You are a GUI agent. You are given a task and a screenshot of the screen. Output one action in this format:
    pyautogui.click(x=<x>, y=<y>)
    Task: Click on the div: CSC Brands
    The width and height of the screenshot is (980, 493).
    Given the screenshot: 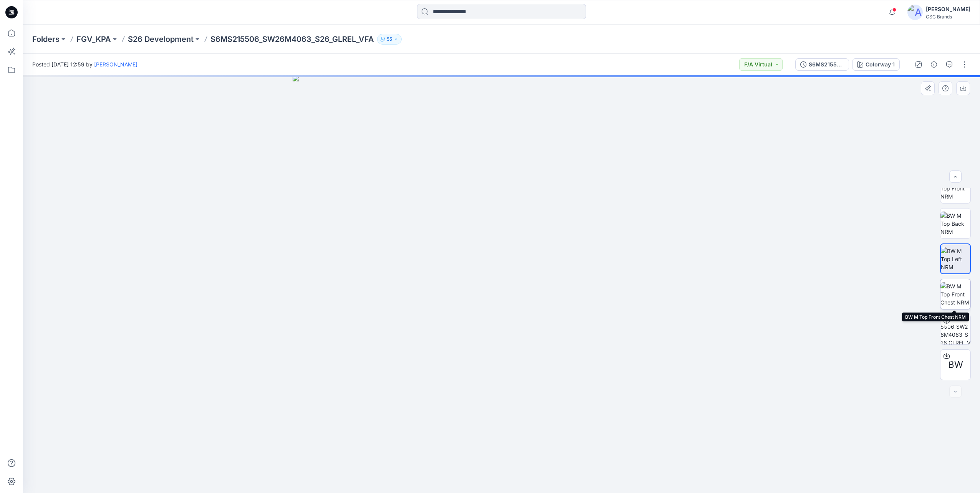 What is the action you would take?
    pyautogui.click(x=948, y=16)
    